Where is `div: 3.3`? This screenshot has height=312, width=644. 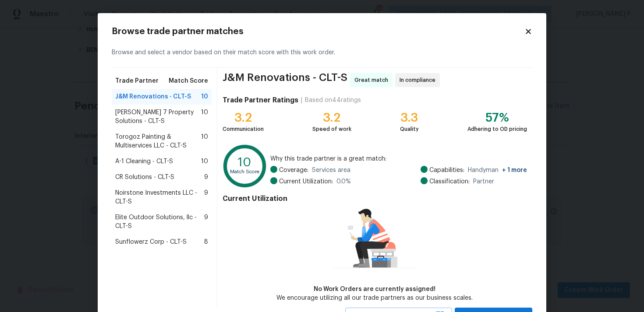 div: 3.3 is located at coordinates (409, 118).